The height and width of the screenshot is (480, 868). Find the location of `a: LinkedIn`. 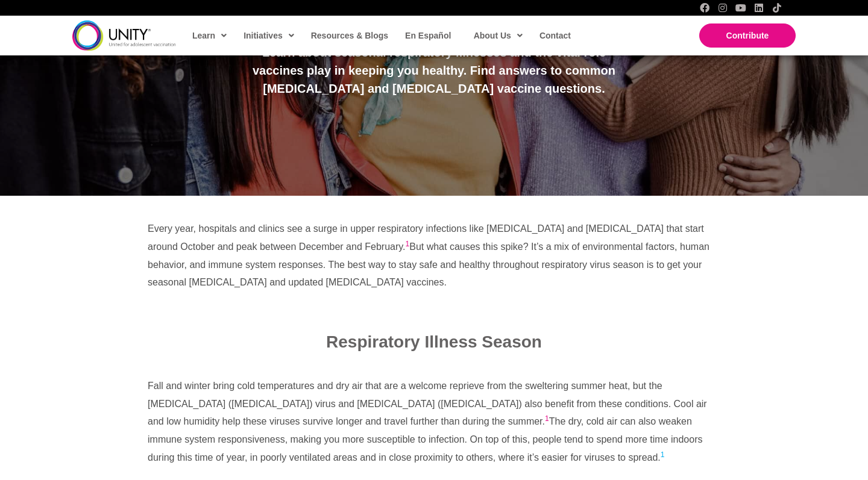

a: LinkedIn is located at coordinates (759, 8).